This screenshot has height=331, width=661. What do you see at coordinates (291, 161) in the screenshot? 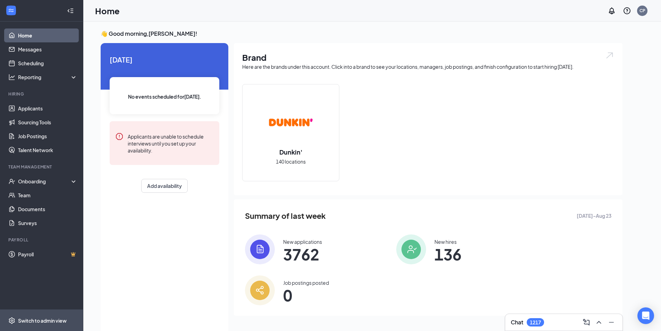
I see `span: 140 locations` at bounding box center [291, 161].